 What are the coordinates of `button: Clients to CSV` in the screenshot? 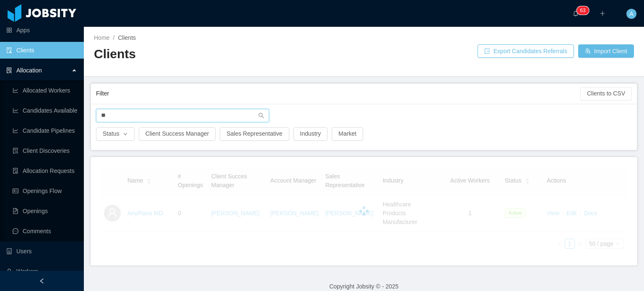 It's located at (606, 94).